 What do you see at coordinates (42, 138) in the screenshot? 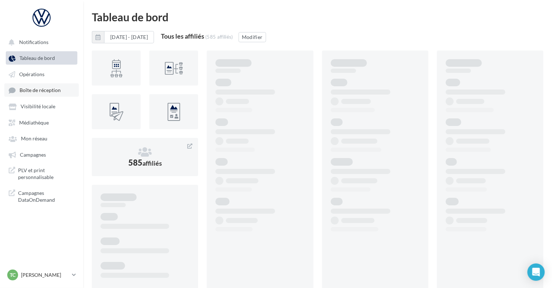
I see `a: Mon réseau` at bounding box center [42, 138].